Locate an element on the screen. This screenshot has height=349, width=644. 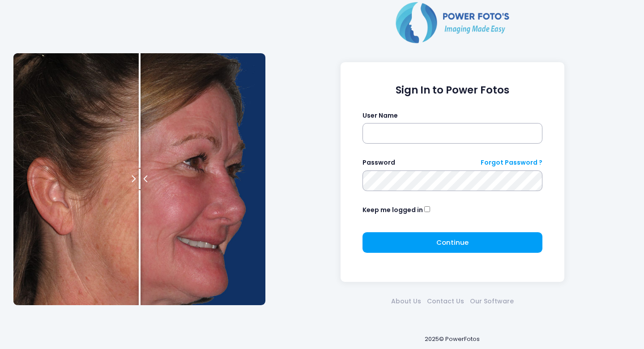
h1: Sign In to Power Fotos is located at coordinates (452, 90).